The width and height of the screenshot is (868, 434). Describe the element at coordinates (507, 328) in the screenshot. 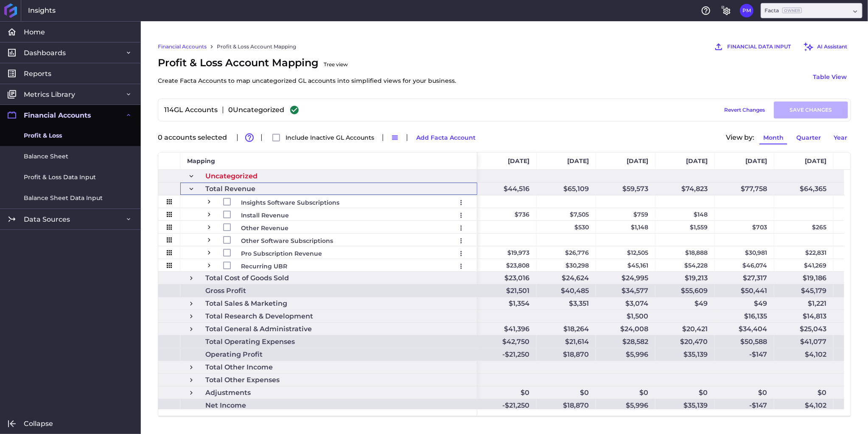

I see `div: $41,396` at that location.